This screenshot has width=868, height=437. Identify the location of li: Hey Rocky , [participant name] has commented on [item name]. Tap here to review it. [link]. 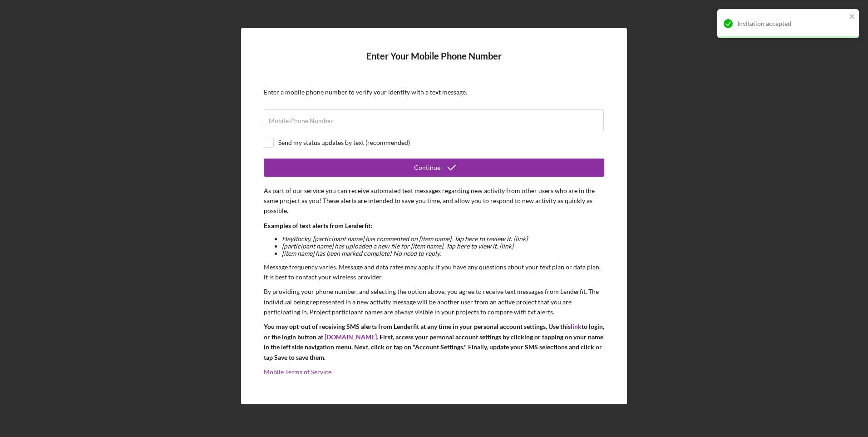
(443, 239).